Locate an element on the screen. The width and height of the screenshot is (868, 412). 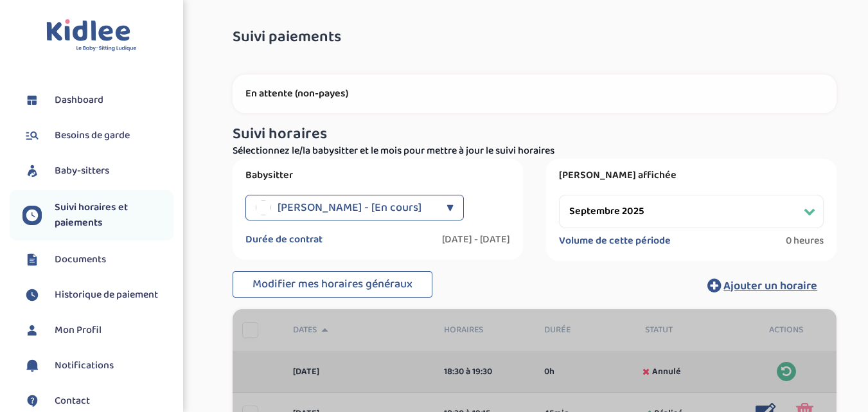
span: Baby-sitters is located at coordinates (81, 171).